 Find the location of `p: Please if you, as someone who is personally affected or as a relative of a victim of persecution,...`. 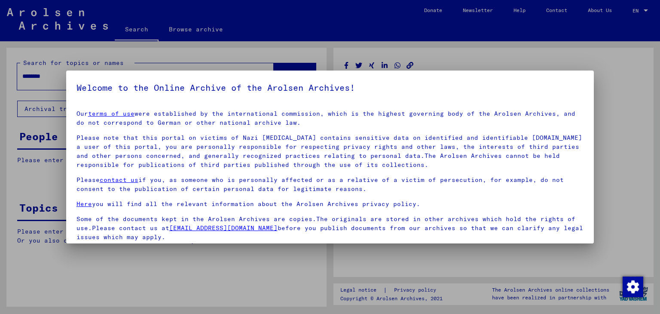

p: Please if you, as someone who is personally affected or as a relative of a victim of persecution,... is located at coordinates (330, 184).